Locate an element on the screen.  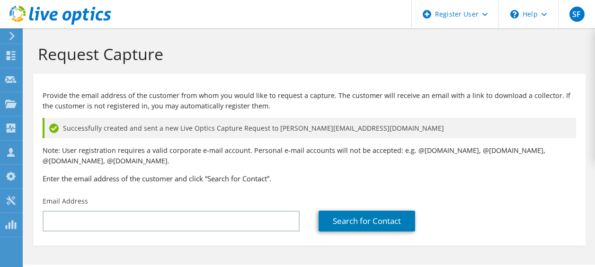
label: Email Address is located at coordinates (65, 201).